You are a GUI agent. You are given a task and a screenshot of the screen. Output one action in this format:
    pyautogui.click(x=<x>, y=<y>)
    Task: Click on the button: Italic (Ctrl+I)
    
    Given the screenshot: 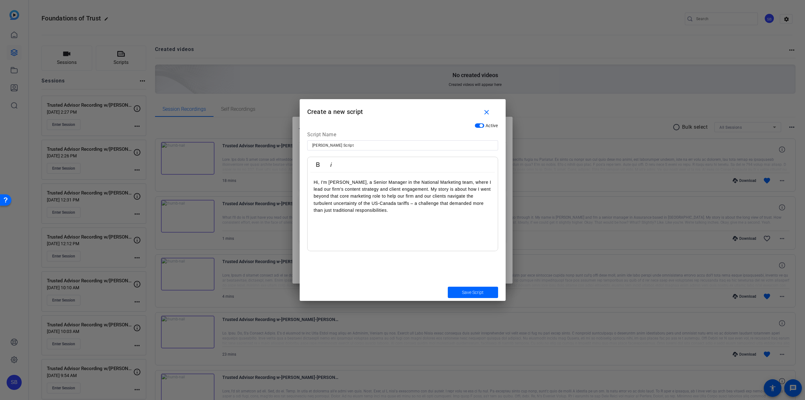 What is the action you would take?
    pyautogui.click(x=331, y=165)
    